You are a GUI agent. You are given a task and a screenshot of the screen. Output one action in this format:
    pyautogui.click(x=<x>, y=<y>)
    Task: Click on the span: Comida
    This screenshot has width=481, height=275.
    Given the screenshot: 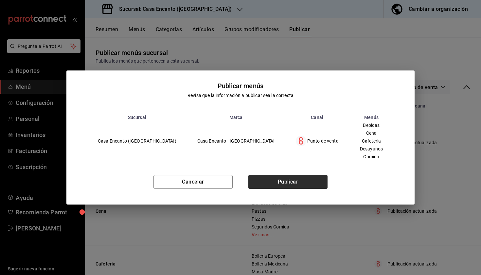 What is the action you would take?
    pyautogui.click(x=371, y=156)
    